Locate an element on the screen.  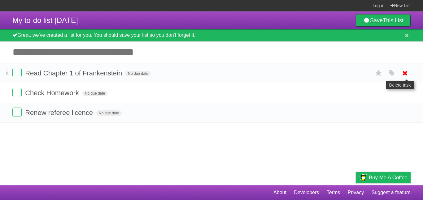
span: Read Chapter 1 of Frankenstein is located at coordinates (74, 73).